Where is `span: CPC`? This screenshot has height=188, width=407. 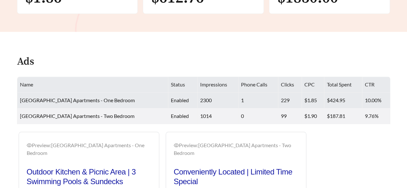
span: CPC is located at coordinates (310, 84).